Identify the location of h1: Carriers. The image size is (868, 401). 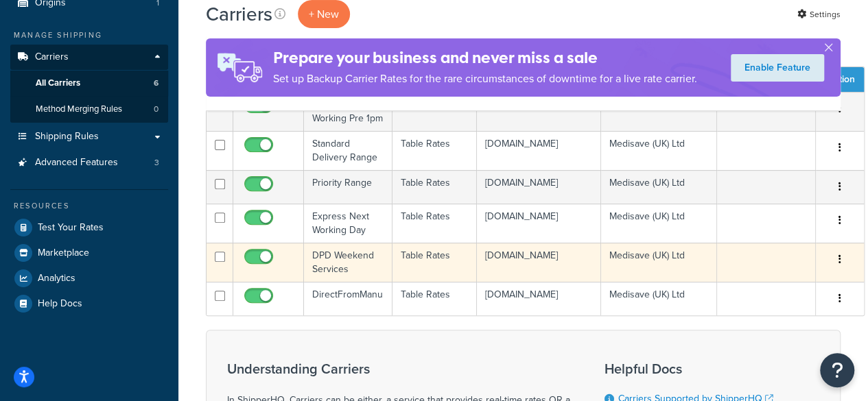
(239, 14).